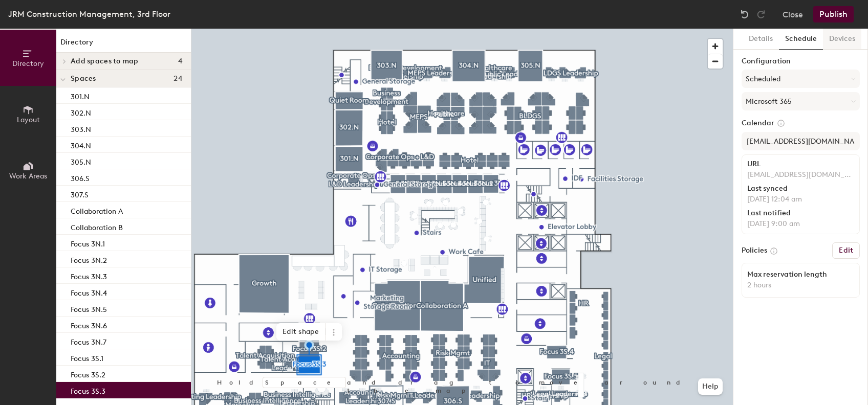 This screenshot has height=405, width=868. Describe the element at coordinates (801, 78) in the screenshot. I see `button: Scheduled` at that location.